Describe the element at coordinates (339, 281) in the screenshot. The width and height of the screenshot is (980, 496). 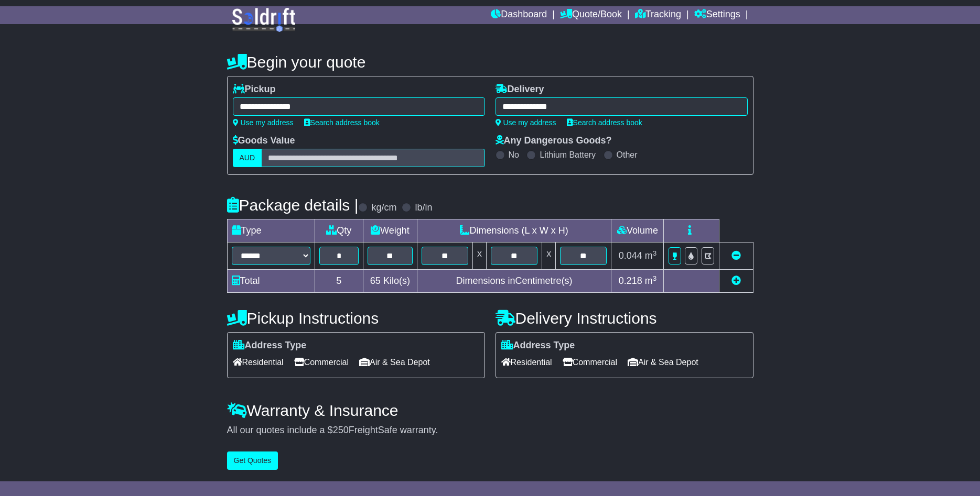
I see `td: 5` at that location.